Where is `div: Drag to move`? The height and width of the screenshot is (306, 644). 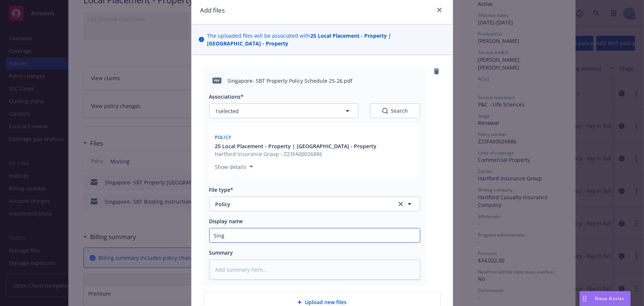 div: Drag to move is located at coordinates (585, 299).